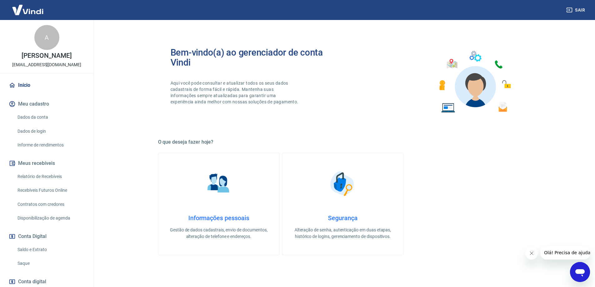 The height and width of the screenshot is (287, 595). What do you see at coordinates (577, 10) in the screenshot?
I see `button: Sair` at bounding box center [577, 10].